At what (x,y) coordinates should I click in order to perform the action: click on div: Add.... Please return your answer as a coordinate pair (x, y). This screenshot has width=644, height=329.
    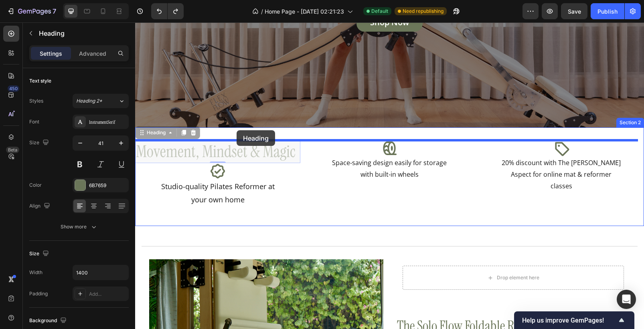
    Looking at the image, I should click on (108, 294).